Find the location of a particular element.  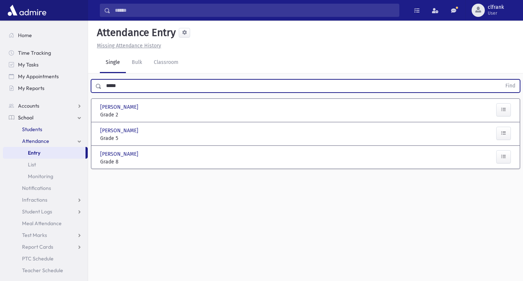

a: Notifications is located at coordinates (45, 188).